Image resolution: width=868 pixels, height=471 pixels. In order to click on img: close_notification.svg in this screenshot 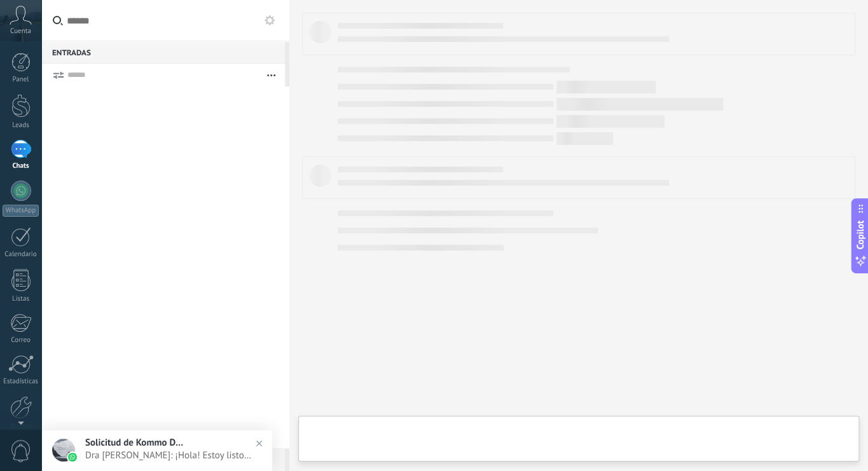, I will do `click(259, 443)`.